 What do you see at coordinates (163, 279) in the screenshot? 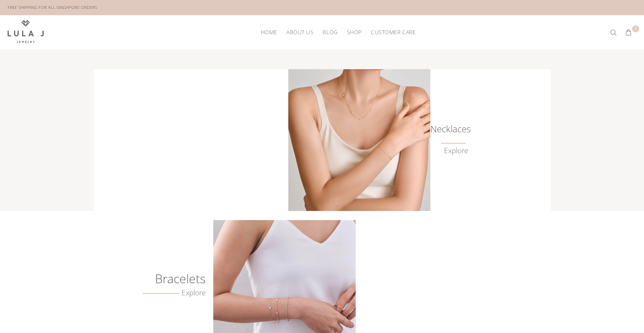
I see `h6: Bracelets` at bounding box center [163, 279].